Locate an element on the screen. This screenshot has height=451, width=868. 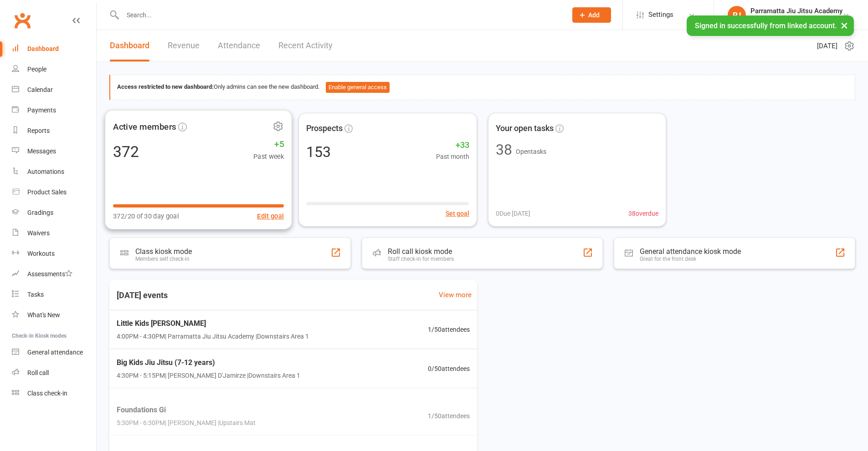
div: Reports is located at coordinates (39, 130).